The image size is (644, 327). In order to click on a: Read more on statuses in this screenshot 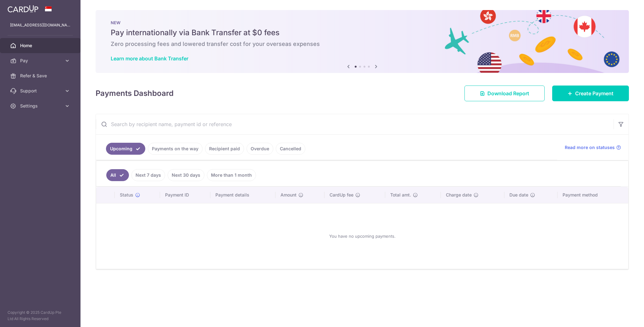, I will do `click(593, 148)`.